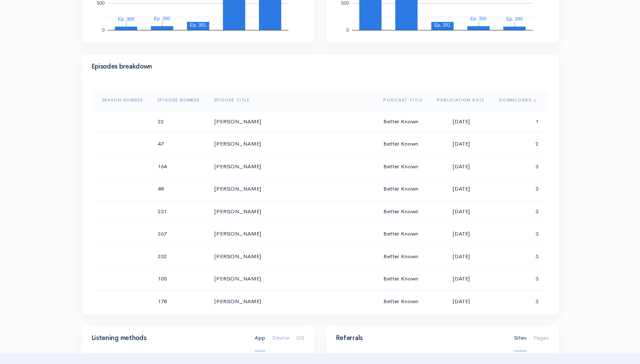  What do you see at coordinates (179, 257) in the screenshot?
I see `td: 232` at bounding box center [179, 257].